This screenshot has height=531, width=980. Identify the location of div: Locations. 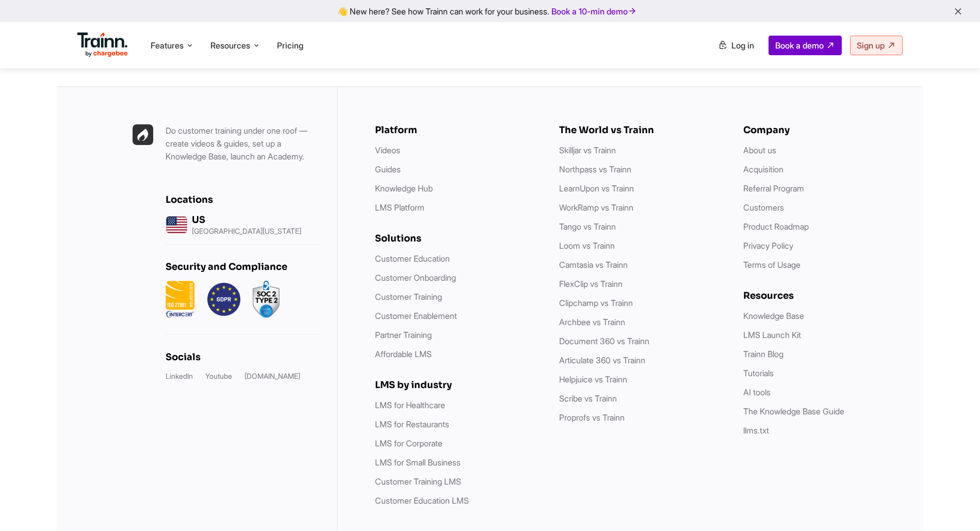
(243, 199).